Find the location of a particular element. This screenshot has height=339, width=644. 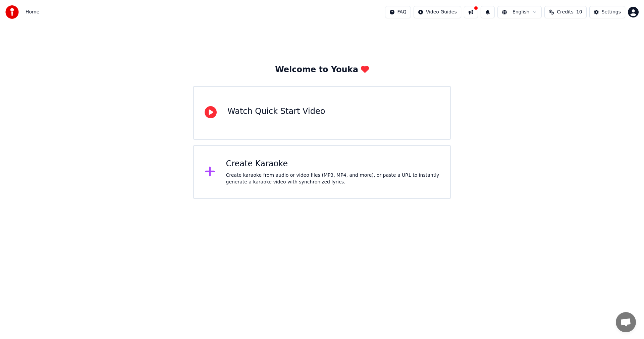

button: Settings is located at coordinates (607, 12).